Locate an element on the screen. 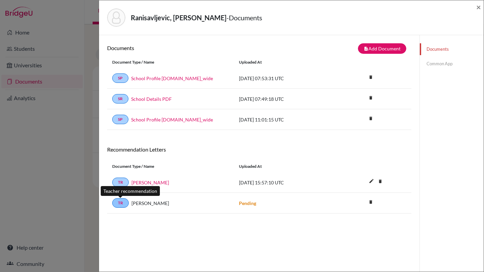 This screenshot has width=484, height=272. a: School Details PDF is located at coordinates (152, 99).